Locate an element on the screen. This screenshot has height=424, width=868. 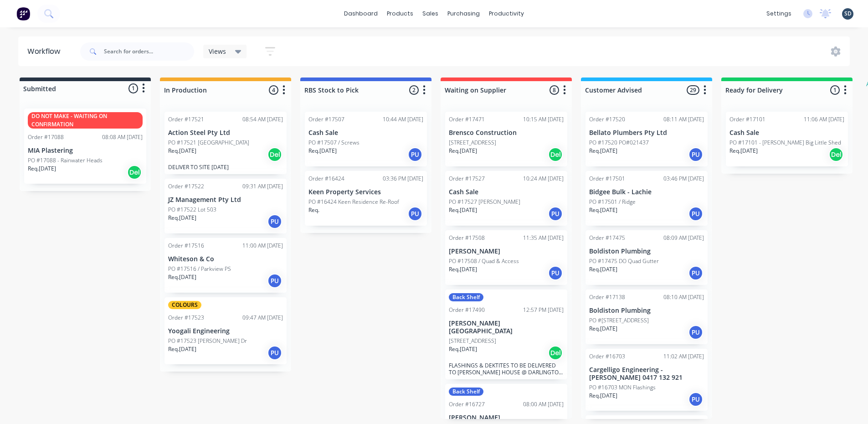
p: Yoogali Engineering is located at coordinates (225, 331).